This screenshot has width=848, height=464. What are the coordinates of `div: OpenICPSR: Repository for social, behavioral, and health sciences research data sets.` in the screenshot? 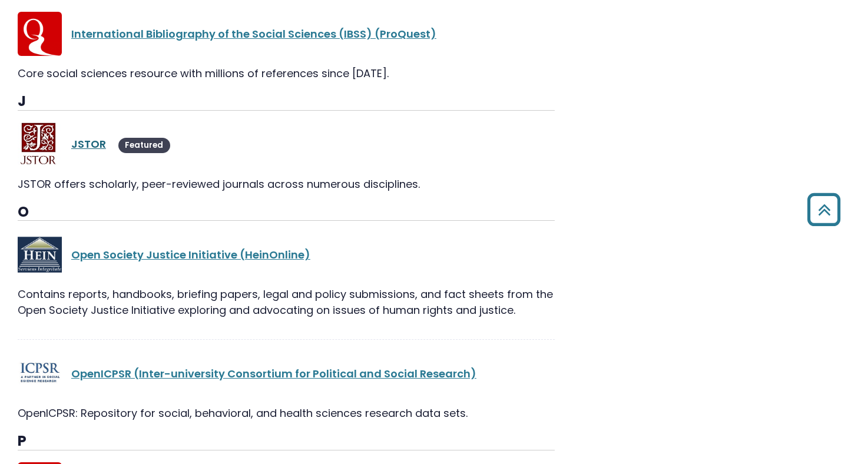 It's located at (286, 413).